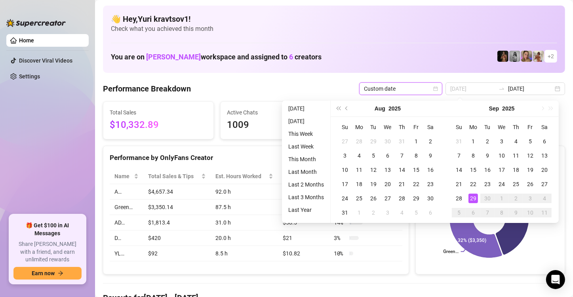  What do you see at coordinates (430, 170) in the screenshot?
I see `td: 2025-08-16` at bounding box center [430, 170].